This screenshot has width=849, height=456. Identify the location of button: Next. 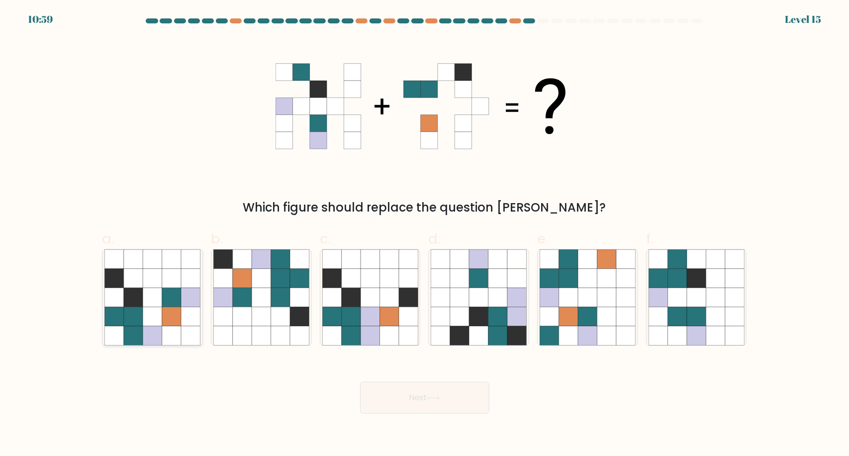
(425, 397).